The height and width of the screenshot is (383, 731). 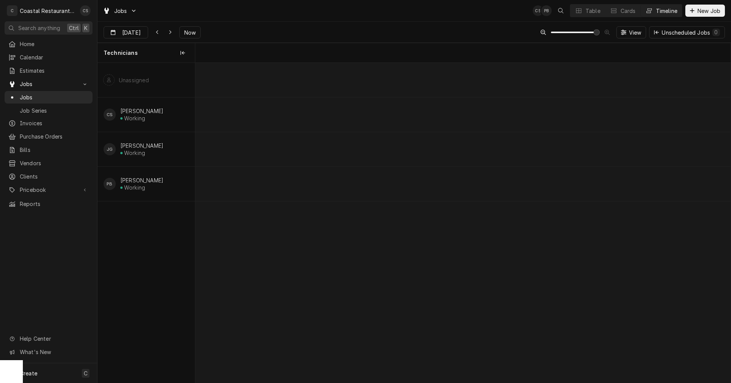 What do you see at coordinates (54, 204) in the screenshot?
I see `span: Reports` at bounding box center [54, 204].